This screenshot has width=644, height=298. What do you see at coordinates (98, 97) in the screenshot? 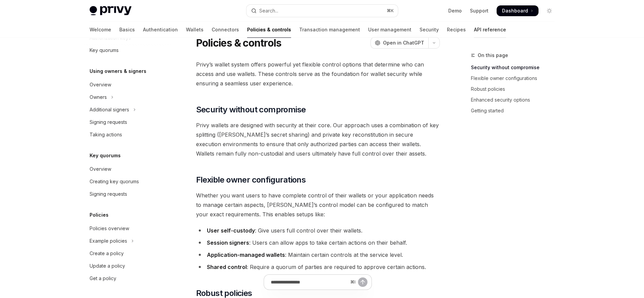
I see `div: Owners` at bounding box center [98, 97].